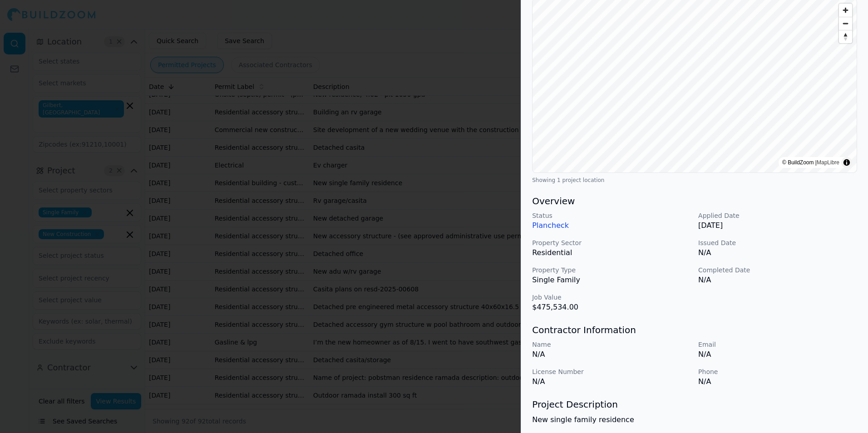 The image size is (868, 433). I want to click on h3: Project Description, so click(694, 404).